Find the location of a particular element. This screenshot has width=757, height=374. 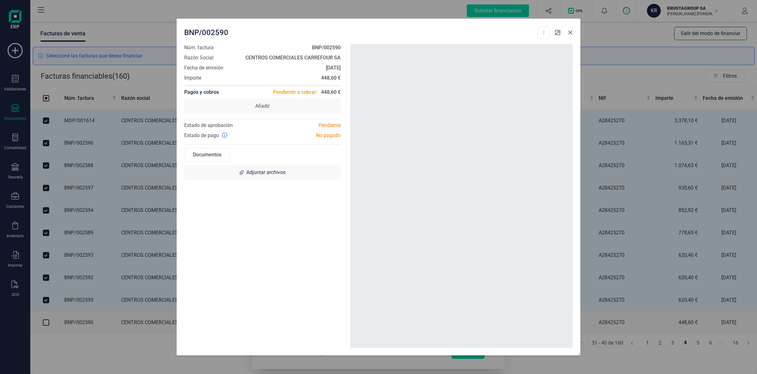

span: Fecha de emisión is located at coordinates (204, 68).